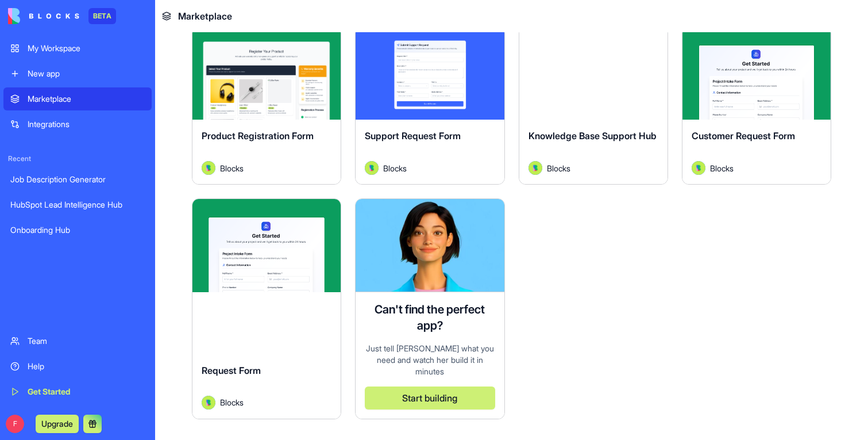 The height and width of the screenshot is (440, 868). Describe the element at coordinates (430, 106) in the screenshot. I see `a: Support Request FormAvatarBlocks` at that location.